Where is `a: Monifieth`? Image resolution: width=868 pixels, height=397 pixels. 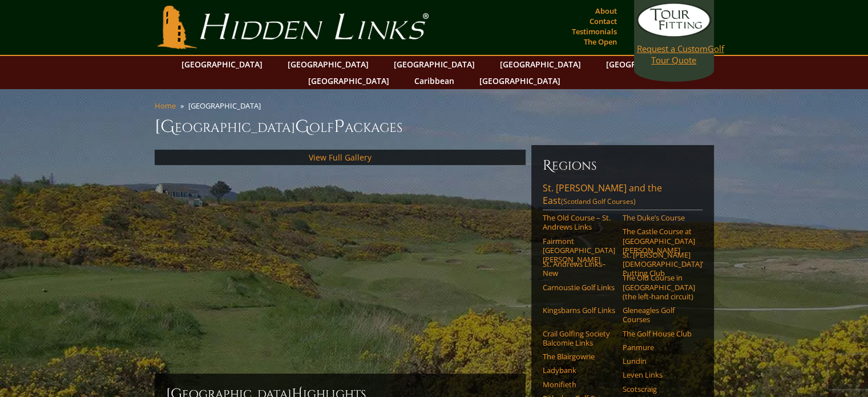 a: Monifieth is located at coordinates (578, 384).